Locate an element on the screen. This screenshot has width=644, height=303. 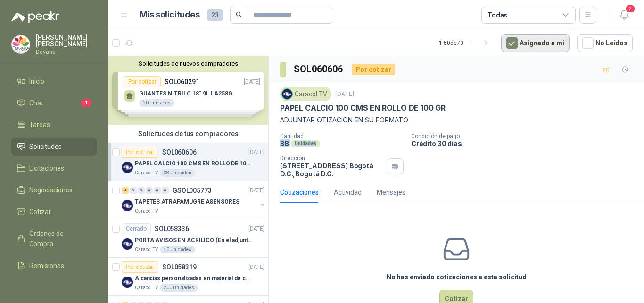
button: 2 is located at coordinates (625, 15).